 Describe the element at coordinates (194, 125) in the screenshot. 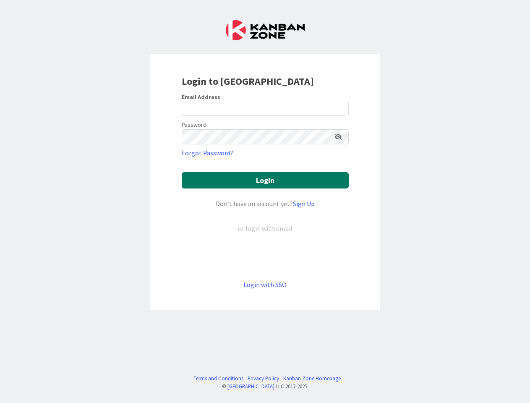

I see `label: Password` at that location.